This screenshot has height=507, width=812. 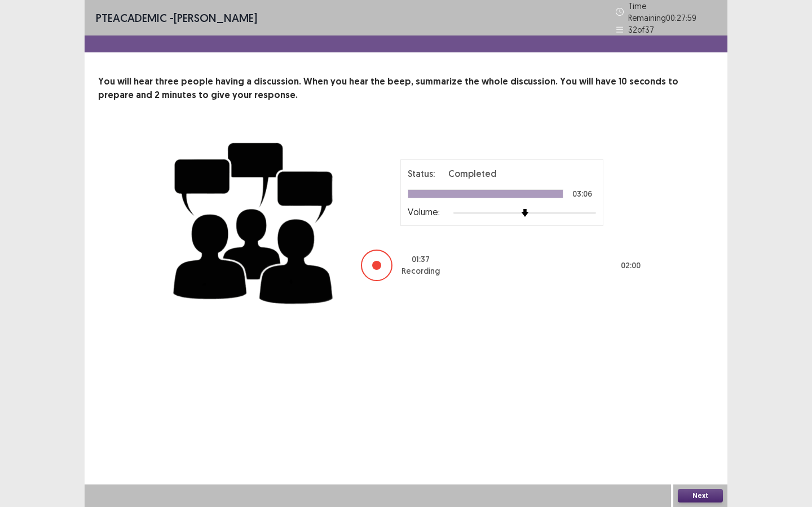 I want to click on img: arrow-thumb, so click(x=525, y=213).